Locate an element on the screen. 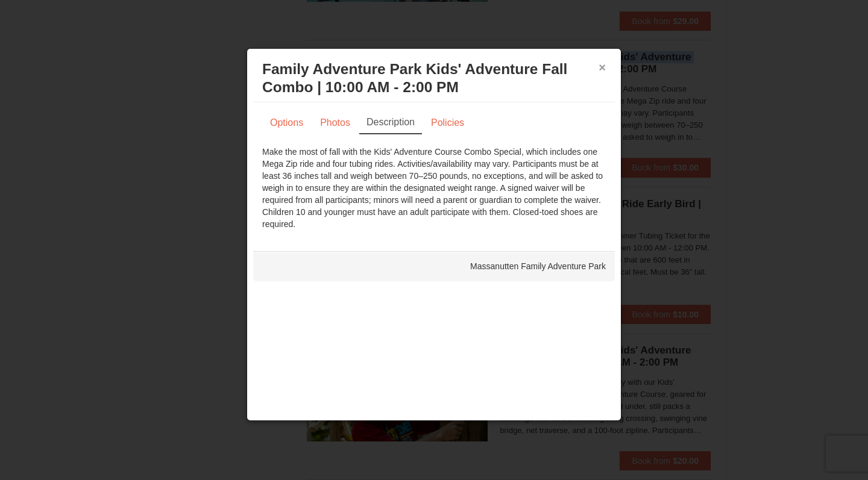  div: Massanutten Family Adventure Park is located at coordinates (434, 266).